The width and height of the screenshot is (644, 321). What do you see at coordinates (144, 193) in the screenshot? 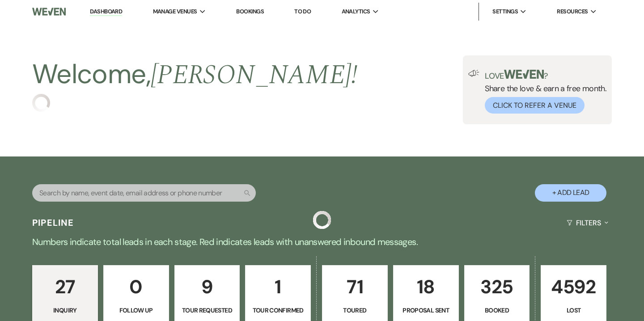
I see `input: Search by name, event date, email address or phone number` at bounding box center [144, 193].